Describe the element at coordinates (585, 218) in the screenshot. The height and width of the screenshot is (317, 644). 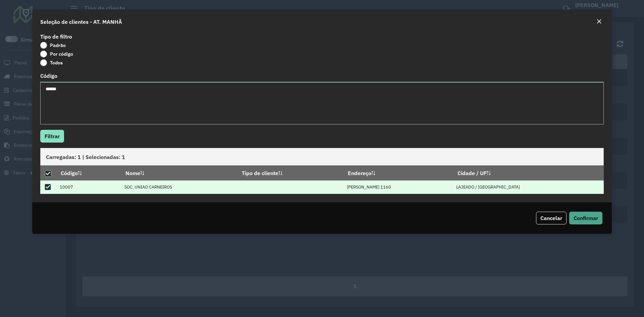
I see `button: Confirmar` at that location.